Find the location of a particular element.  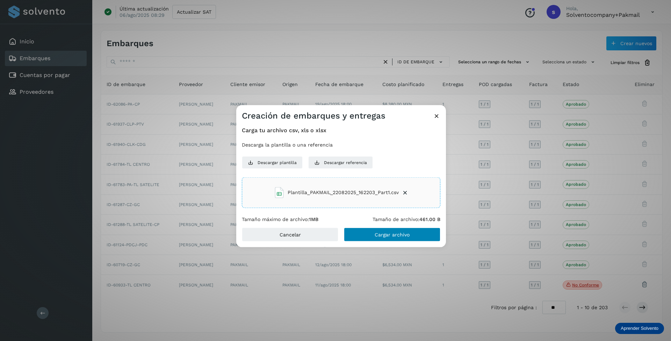

p: Tamaño de archivo: is located at coordinates (406, 219).